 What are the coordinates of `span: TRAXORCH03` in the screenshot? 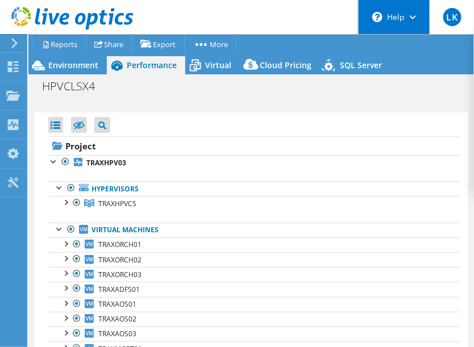 It's located at (120, 274).